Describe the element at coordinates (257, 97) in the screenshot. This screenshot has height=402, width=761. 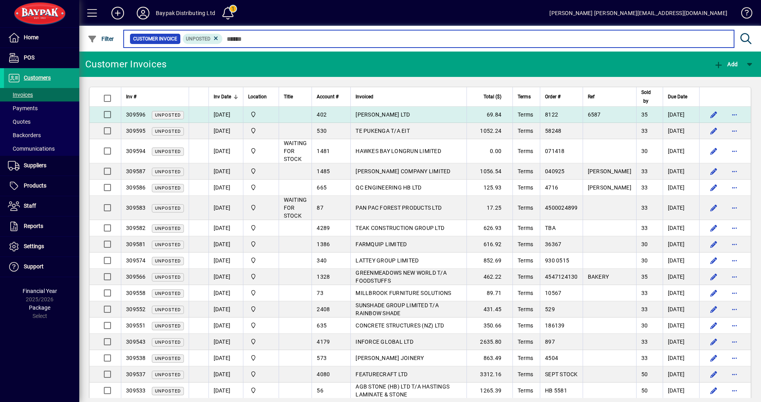
I see `span: Location` at that location.